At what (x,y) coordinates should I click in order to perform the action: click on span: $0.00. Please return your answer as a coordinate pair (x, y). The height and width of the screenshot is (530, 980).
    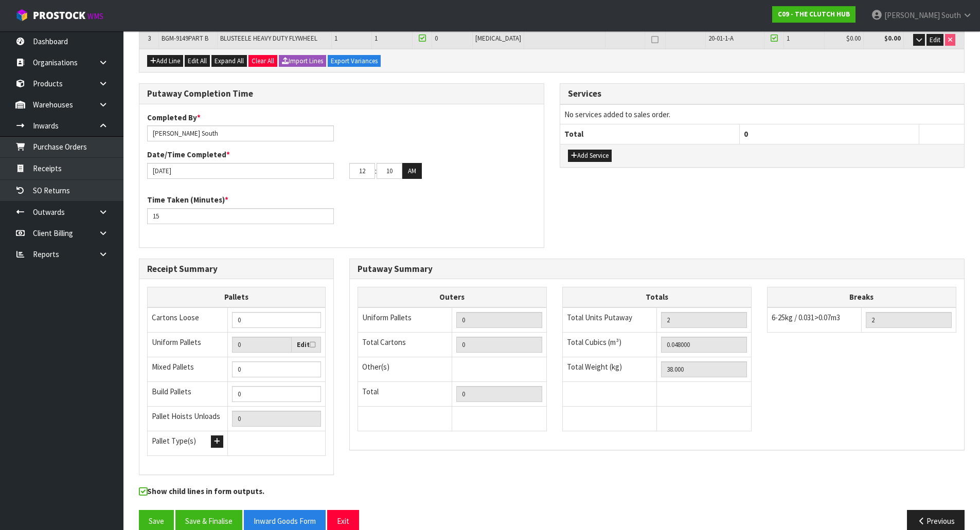
    Looking at the image, I should click on (853, 38).